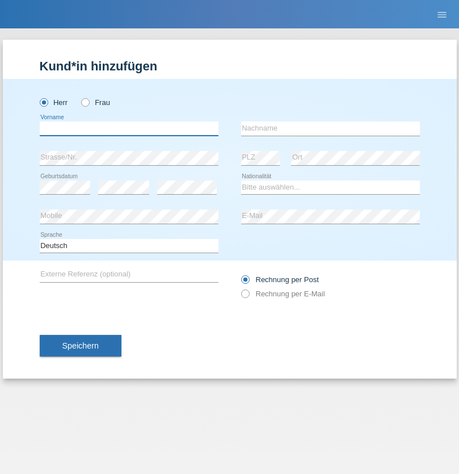  What do you see at coordinates (283, 293) in the screenshot?
I see `label: Rechnung per E-Mail` at bounding box center [283, 293].